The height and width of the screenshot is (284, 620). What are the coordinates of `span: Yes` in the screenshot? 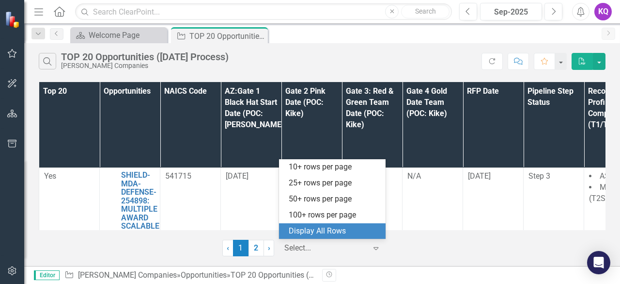 It's located at (50, 175).